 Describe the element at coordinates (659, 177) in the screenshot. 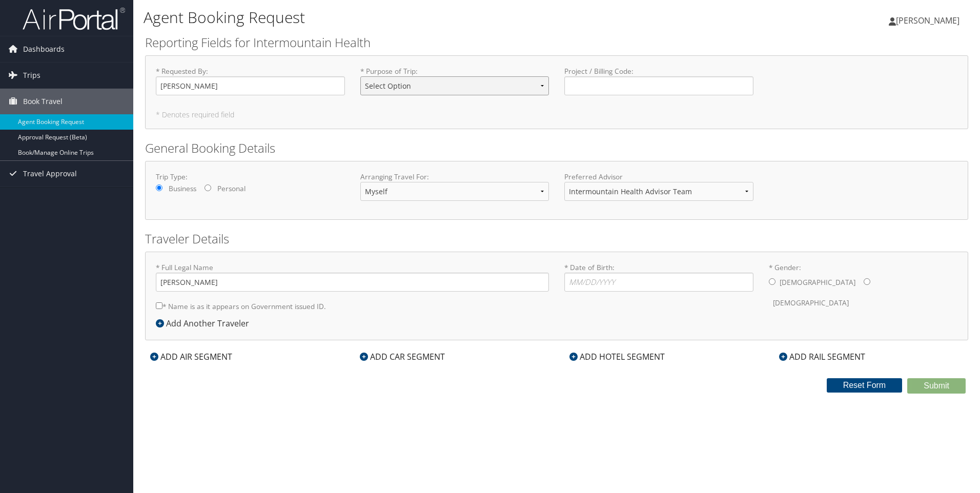

I see `label: Preferred Advisor` at that location.